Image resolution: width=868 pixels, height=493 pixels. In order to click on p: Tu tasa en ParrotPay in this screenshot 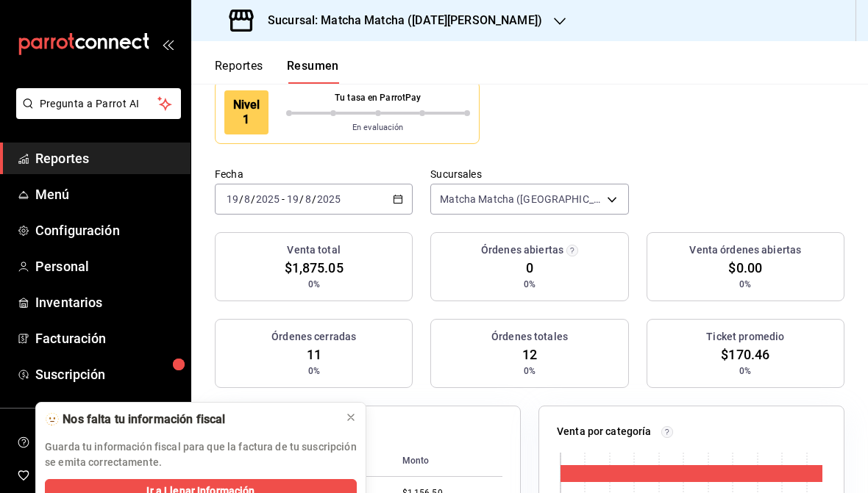, I will do `click(378, 97)`.